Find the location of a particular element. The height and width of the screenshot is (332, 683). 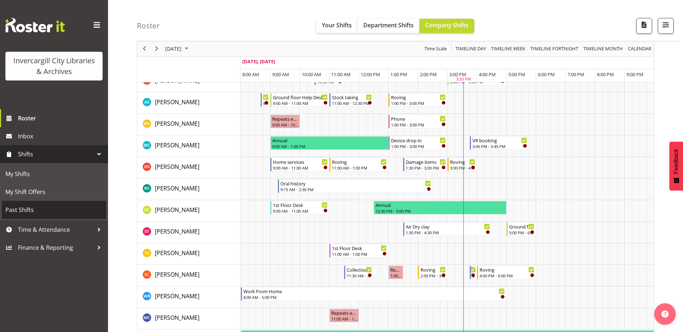

td: Samuel Carter resource is located at coordinates (189, 211).